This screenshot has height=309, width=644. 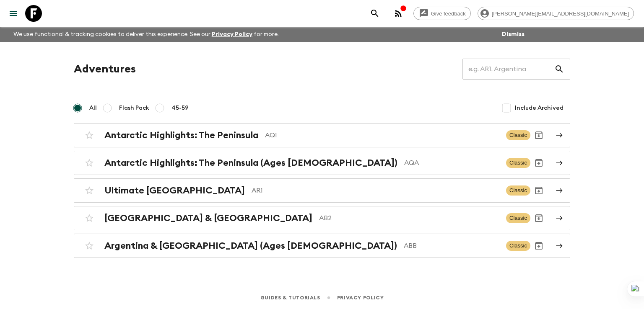 I want to click on button: menu, so click(x=14, y=14).